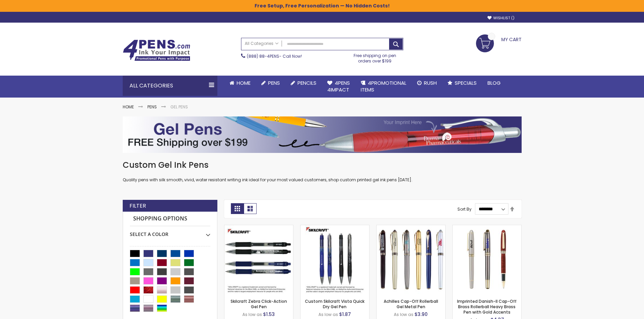 The height and width of the screenshot is (319, 644). Describe the element at coordinates (421, 314) in the screenshot. I see `span: $3.90` at that location.